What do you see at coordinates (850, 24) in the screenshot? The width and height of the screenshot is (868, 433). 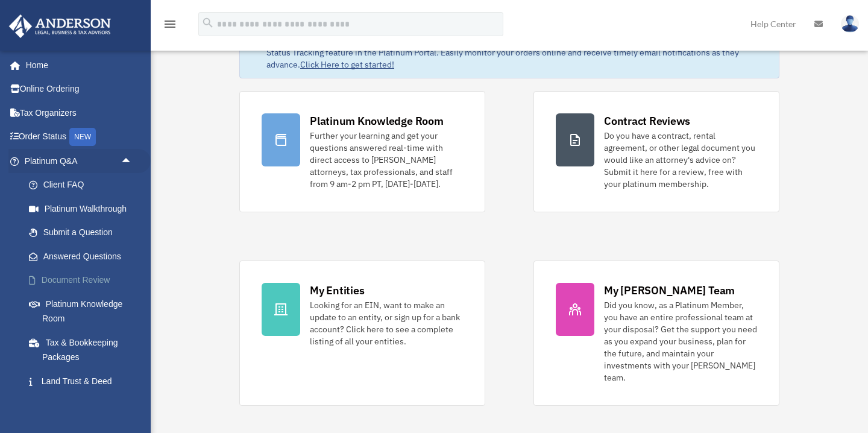 I see `img: User Pic` at bounding box center [850, 24].